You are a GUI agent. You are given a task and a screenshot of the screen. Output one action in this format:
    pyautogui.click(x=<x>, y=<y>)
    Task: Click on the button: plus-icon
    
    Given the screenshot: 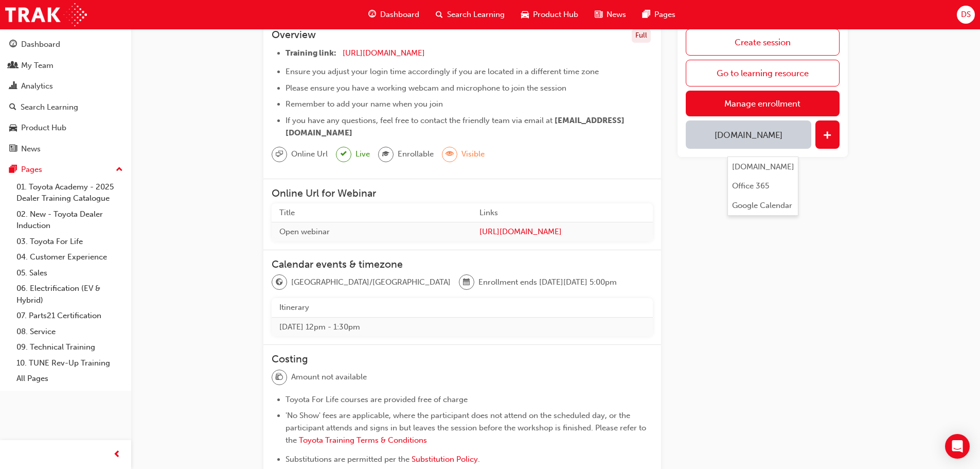 What is the action you would take?
    pyautogui.click(x=827, y=134)
    